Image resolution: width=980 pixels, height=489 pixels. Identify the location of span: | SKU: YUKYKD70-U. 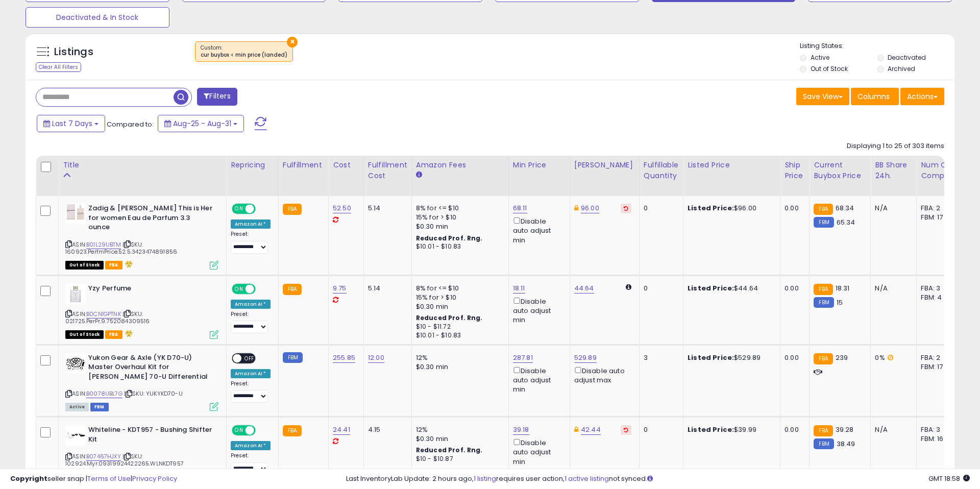
(153, 393).